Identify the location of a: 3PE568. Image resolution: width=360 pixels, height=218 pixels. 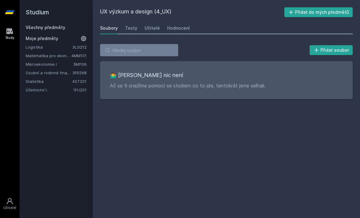
(79, 73).